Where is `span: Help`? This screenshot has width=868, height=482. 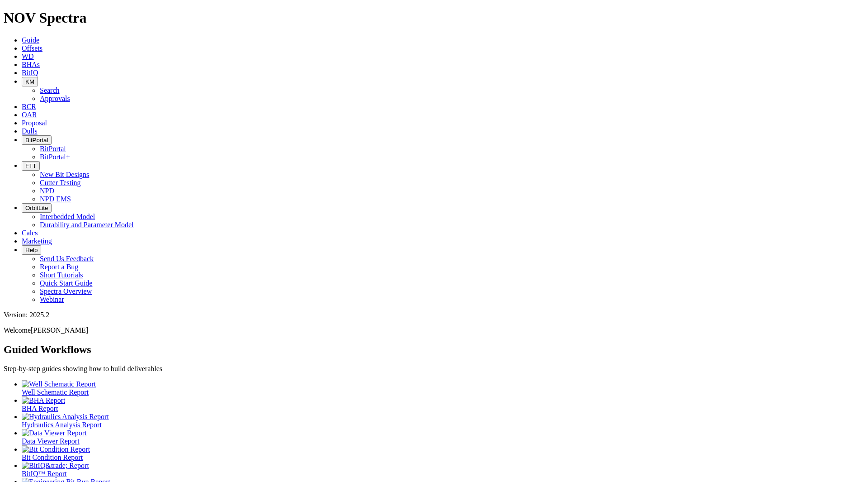
span: Help is located at coordinates (31, 249).